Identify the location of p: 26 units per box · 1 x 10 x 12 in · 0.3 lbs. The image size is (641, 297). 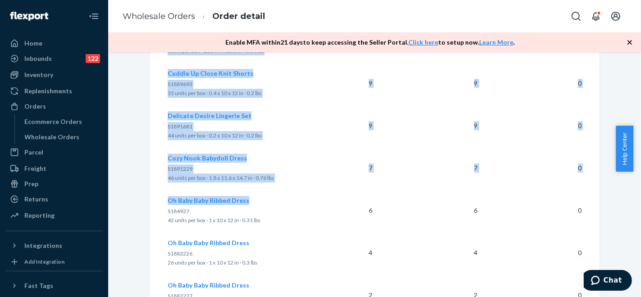
(244, 263).